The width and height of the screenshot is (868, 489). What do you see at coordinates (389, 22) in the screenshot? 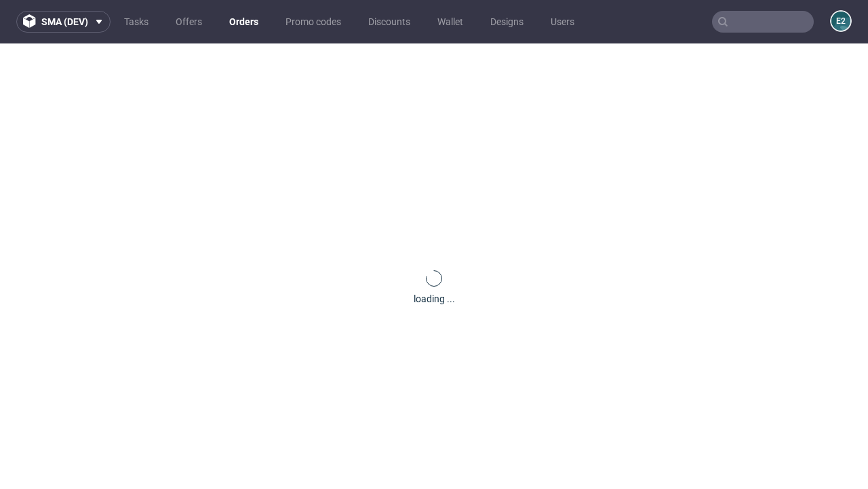
I see `a: Discounts` at bounding box center [389, 22].